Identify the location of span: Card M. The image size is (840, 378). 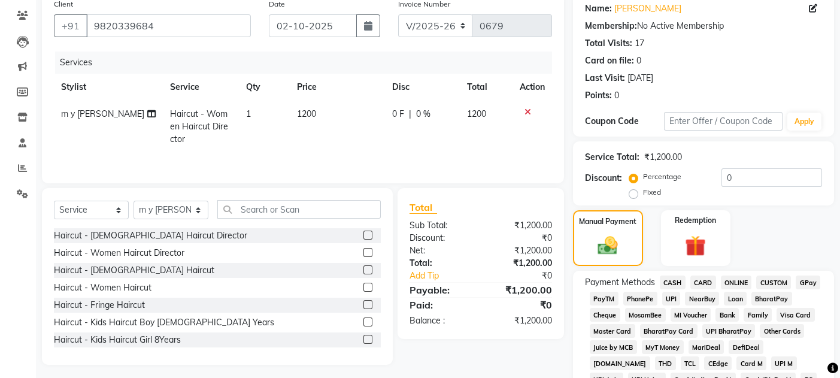
(751, 363).